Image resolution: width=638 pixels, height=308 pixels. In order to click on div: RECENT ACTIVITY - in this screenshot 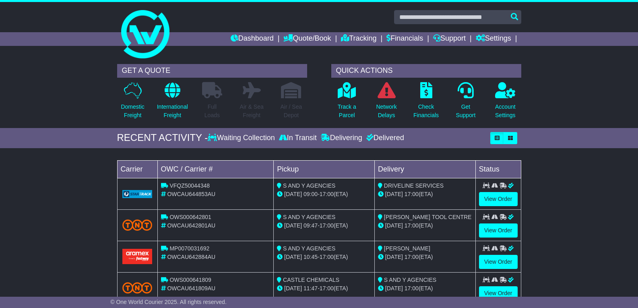, I will do `click(163, 138)`.